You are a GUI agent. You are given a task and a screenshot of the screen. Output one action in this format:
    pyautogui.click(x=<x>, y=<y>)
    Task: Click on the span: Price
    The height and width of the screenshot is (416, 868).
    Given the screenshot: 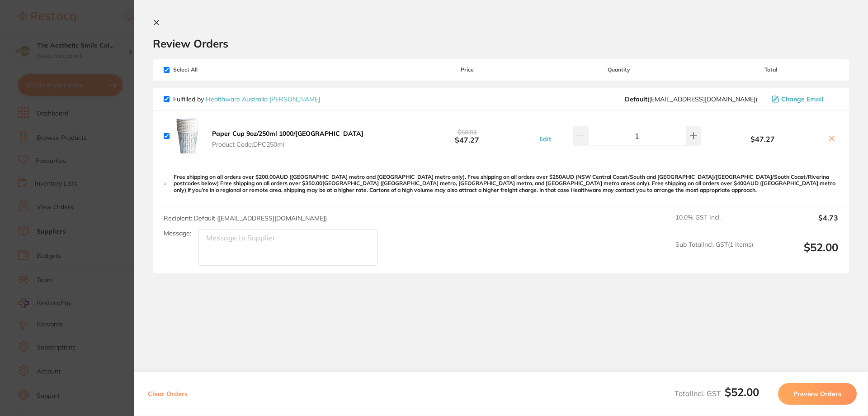 What is the action you would take?
    pyautogui.click(x=467, y=70)
    